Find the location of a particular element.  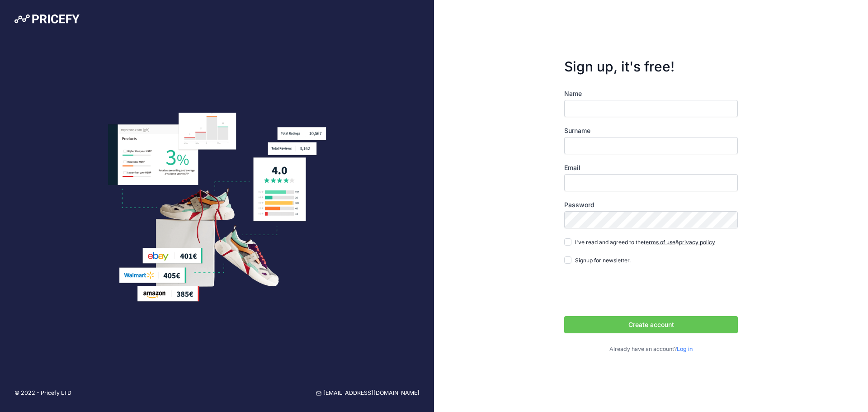

a: privacy policy is located at coordinates (697, 242).